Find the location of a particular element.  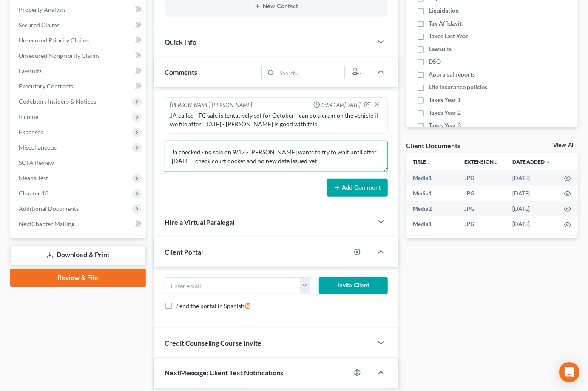

span: Property Analysis is located at coordinates (42, 10).